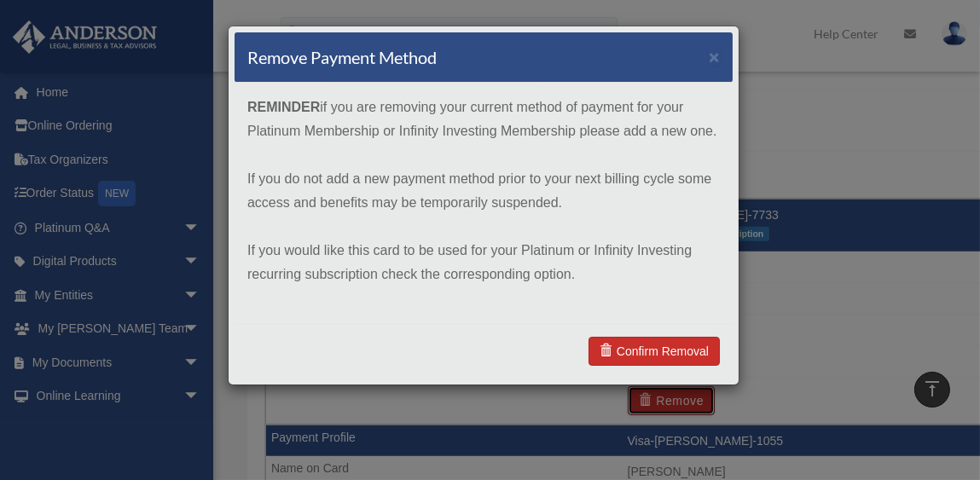 This screenshot has width=980, height=480. Describe the element at coordinates (283, 107) in the screenshot. I see `strong: REMINDER` at that location.